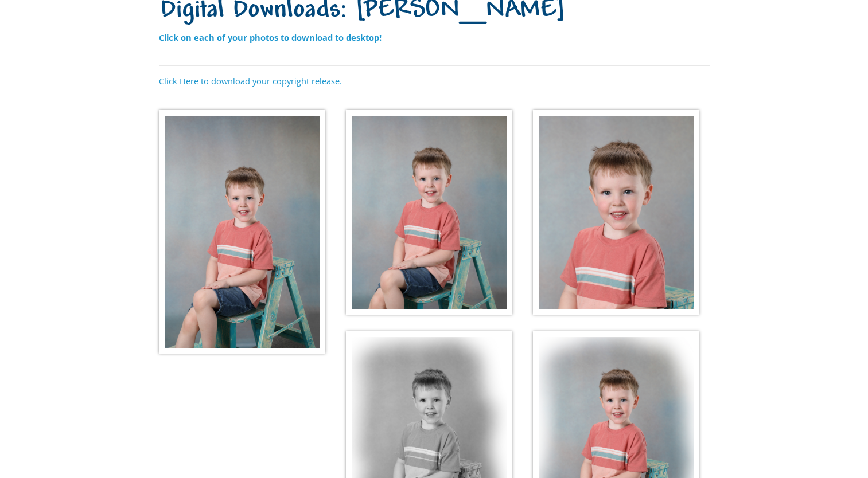 The width and height of the screenshot is (868, 478). What do you see at coordinates (250, 81) in the screenshot?
I see `a: Click Here to download your copyright release.` at bounding box center [250, 81].